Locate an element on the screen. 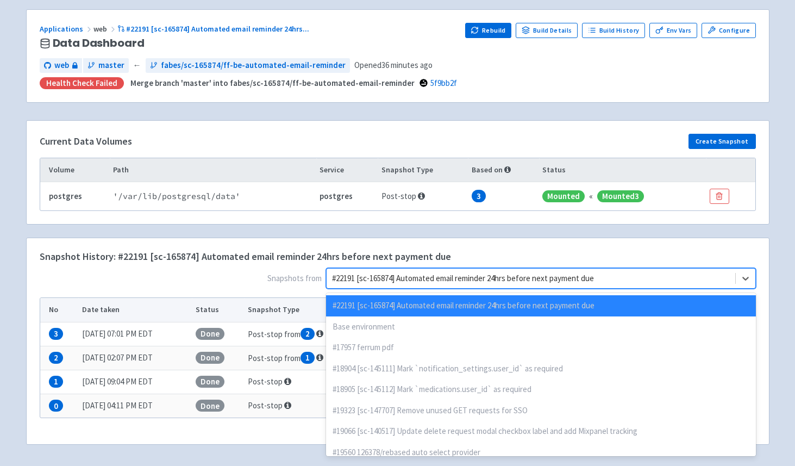  a: 5f9bb2f is located at coordinates (444, 83).